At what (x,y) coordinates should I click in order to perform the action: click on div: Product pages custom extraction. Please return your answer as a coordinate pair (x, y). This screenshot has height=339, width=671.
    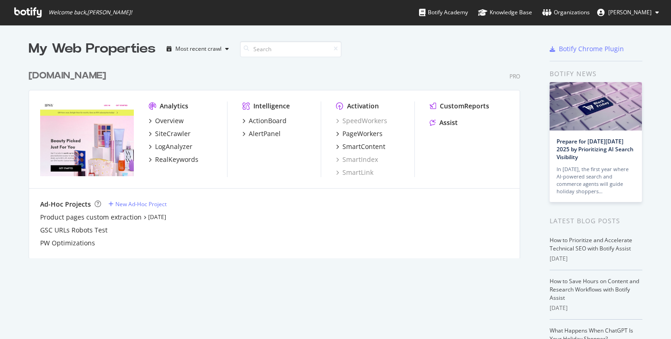
    Looking at the image, I should click on (91, 217).